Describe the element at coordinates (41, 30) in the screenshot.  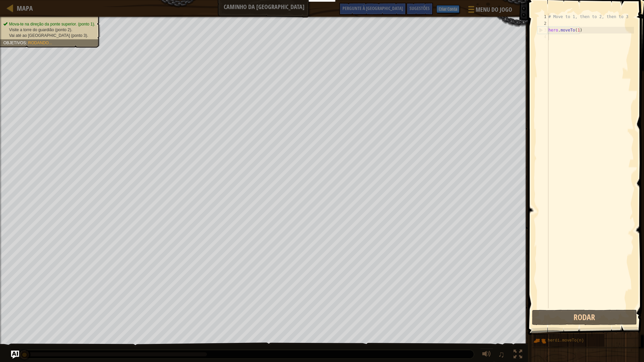
I see `font: Visite a torre do guardião (ponto 2).` at that location.